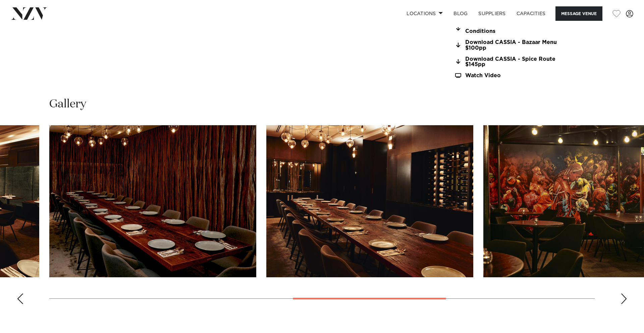 This screenshot has width=644, height=333. I want to click on img: nzv-logo.png, so click(29, 13).